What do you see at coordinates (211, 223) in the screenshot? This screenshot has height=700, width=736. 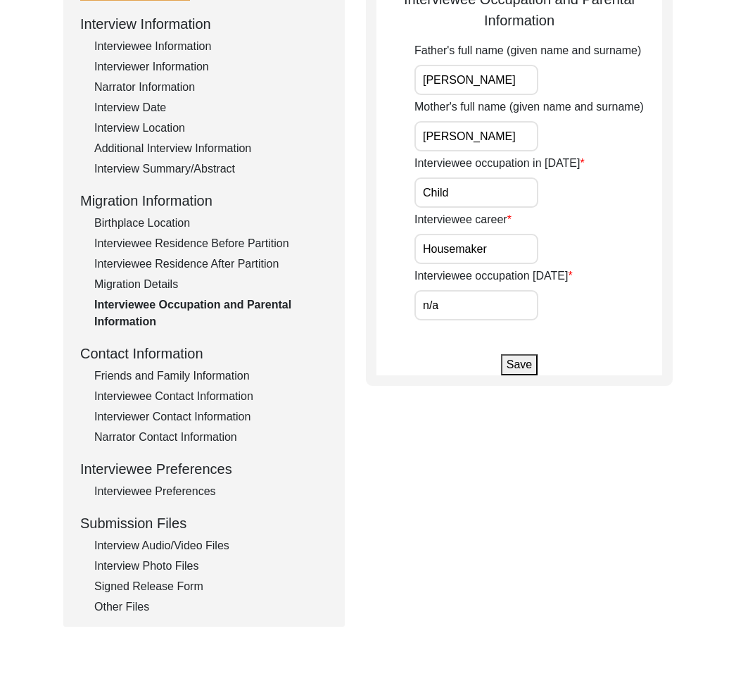 I see `div: Birthplace Location` at bounding box center [211, 223].